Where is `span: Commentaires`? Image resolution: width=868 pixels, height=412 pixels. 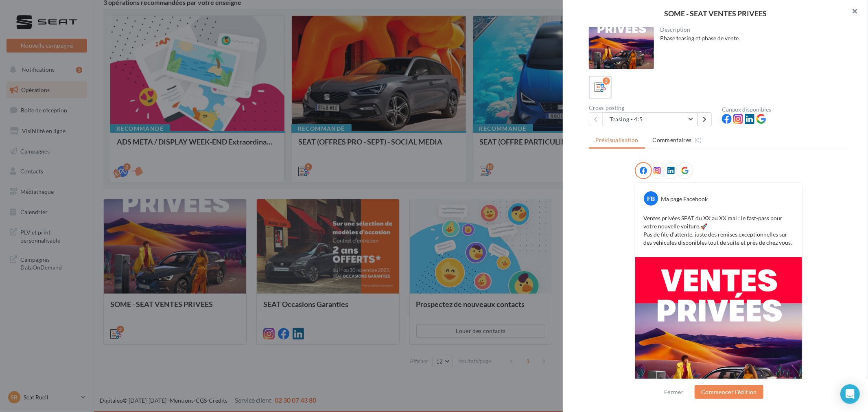
span: Commentaires is located at coordinates (672, 140).